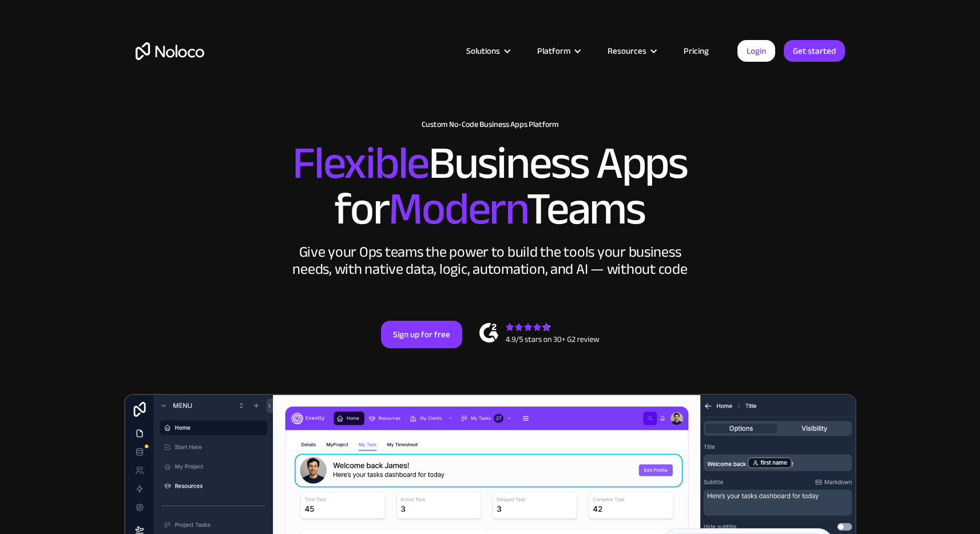  What do you see at coordinates (757, 51) in the screenshot?
I see `a: Login` at bounding box center [757, 51].